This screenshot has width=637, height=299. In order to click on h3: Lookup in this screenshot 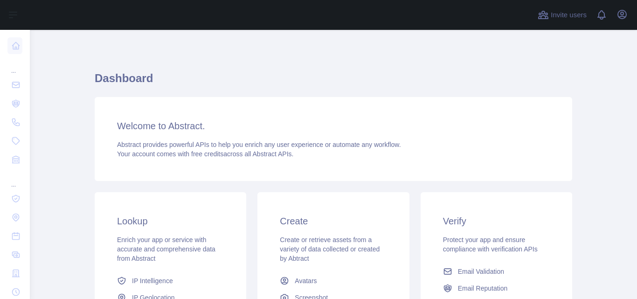, I will do `click(170, 221)`.